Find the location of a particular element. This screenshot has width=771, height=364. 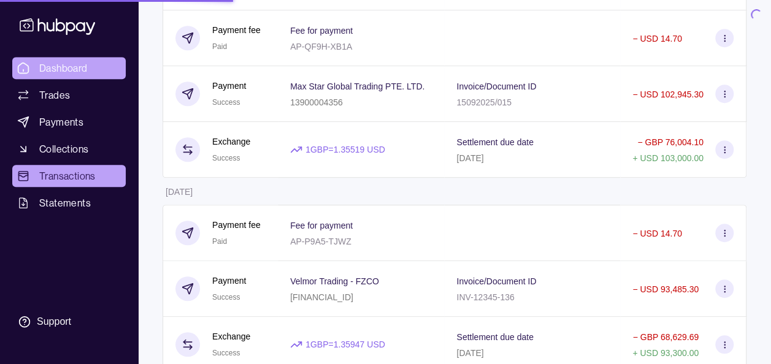

span: Payments is located at coordinates (61, 122).